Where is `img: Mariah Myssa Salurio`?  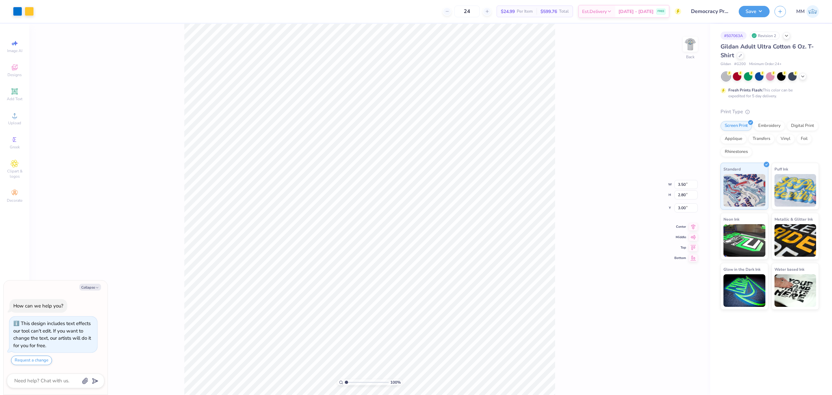 img: Mariah Myssa Salurio is located at coordinates (813, 11).